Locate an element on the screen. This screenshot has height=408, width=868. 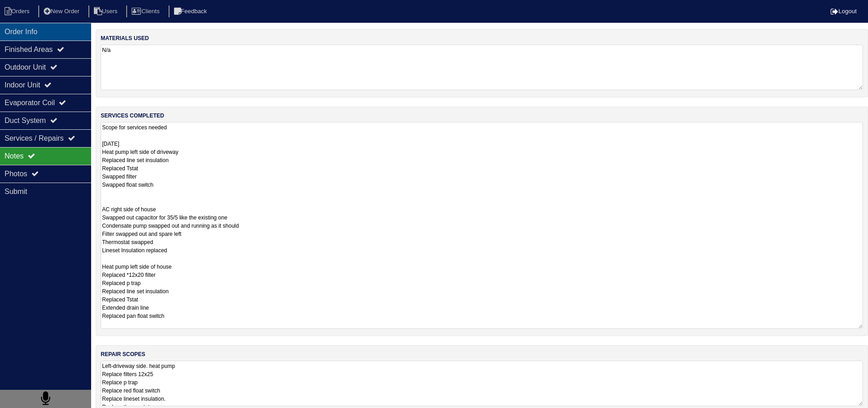
a: Clients is located at coordinates (146, 11).